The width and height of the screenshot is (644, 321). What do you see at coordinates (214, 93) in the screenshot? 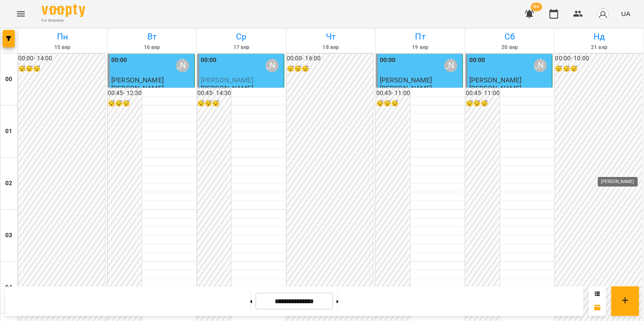
I see `h6: 00:45 - 14:30` at bounding box center [214, 93].